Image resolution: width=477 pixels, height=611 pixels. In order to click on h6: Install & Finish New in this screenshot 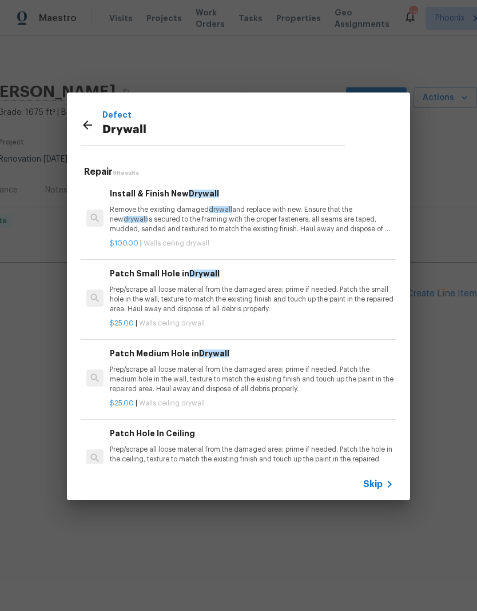, I will do `click(251, 194)`.